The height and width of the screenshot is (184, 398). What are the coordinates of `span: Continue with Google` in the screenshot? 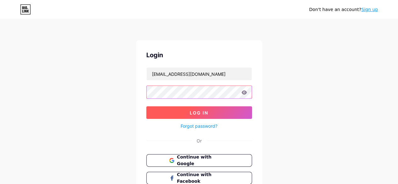 It's located at (203, 161).